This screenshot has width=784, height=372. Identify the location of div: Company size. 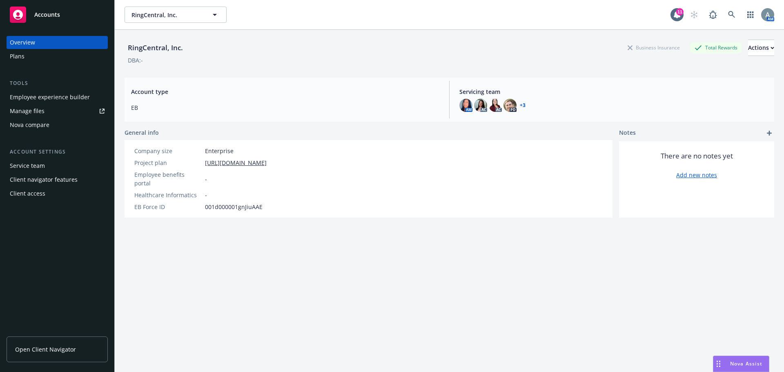
(168, 151).